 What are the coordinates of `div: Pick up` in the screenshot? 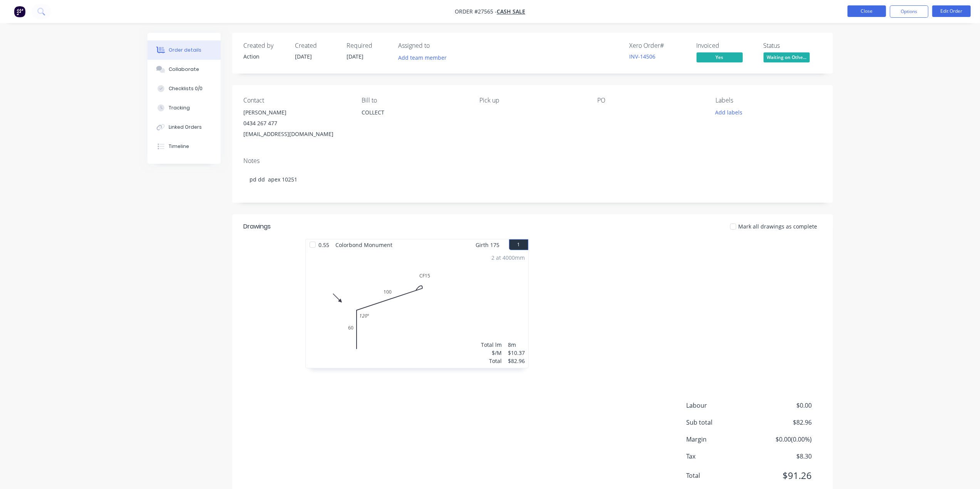 It's located at (532, 100).